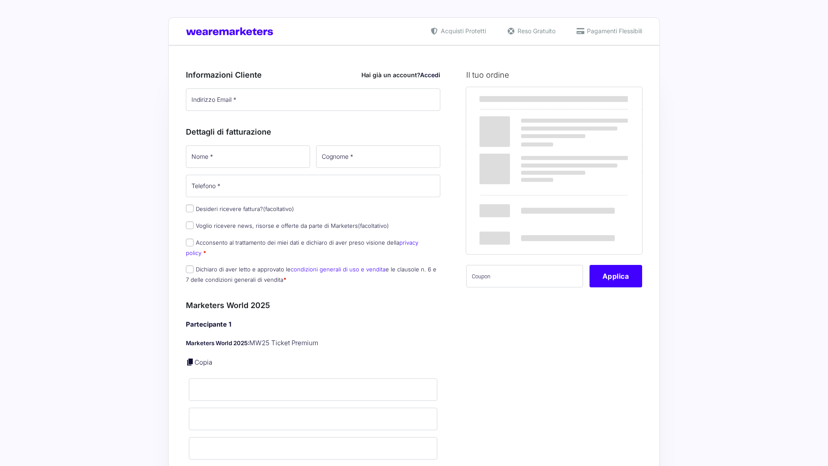 This screenshot has width=828, height=466. Describe the element at coordinates (515, 98) in the screenshot. I see `th: Prodotto` at that location.